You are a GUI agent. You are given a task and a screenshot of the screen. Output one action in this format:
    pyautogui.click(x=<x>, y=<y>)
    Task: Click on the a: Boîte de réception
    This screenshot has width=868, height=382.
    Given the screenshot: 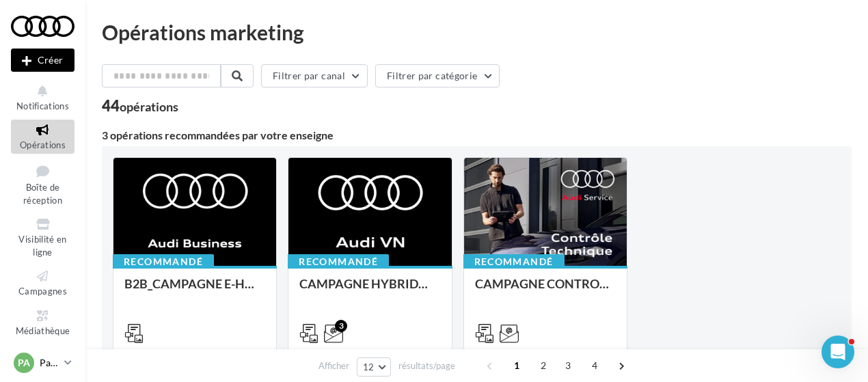 What is the action you would take?
    pyautogui.click(x=42, y=184)
    